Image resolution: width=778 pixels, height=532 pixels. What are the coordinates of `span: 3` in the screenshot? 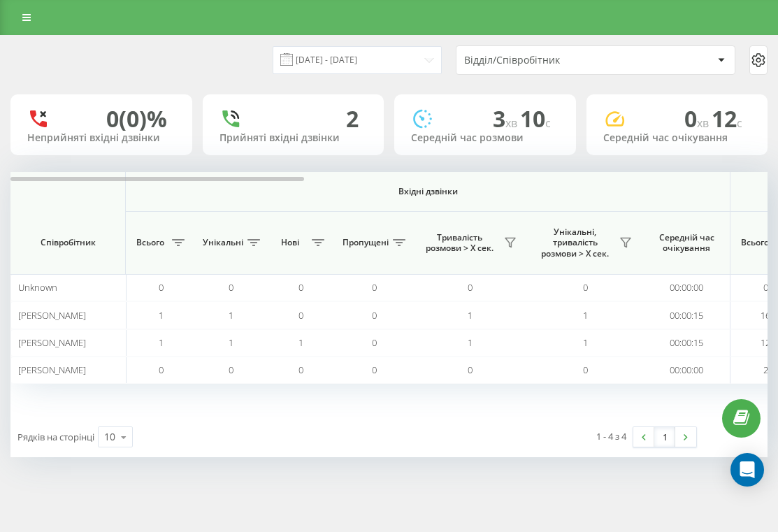 It's located at (506, 119).